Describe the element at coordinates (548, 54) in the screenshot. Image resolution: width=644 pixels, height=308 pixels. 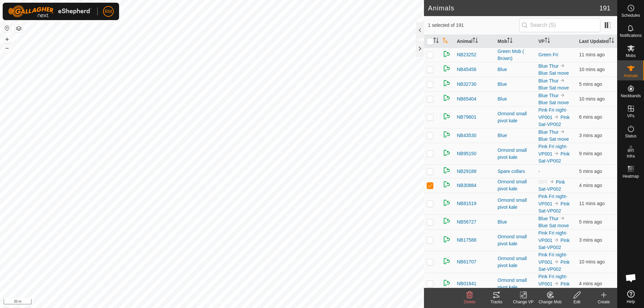
I see `a: Green Fri` at that location.